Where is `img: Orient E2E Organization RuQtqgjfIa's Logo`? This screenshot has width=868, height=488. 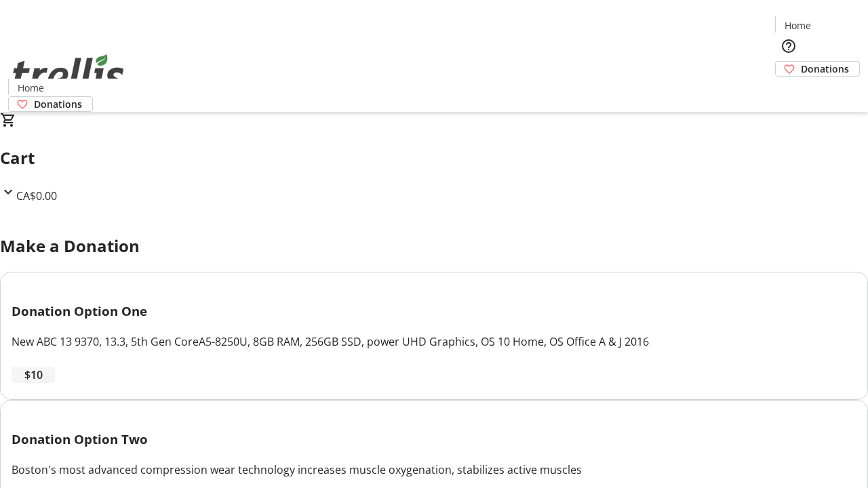
img: Orient E2E Organization RuQtqgjfIa's Logo is located at coordinates (68, 73).